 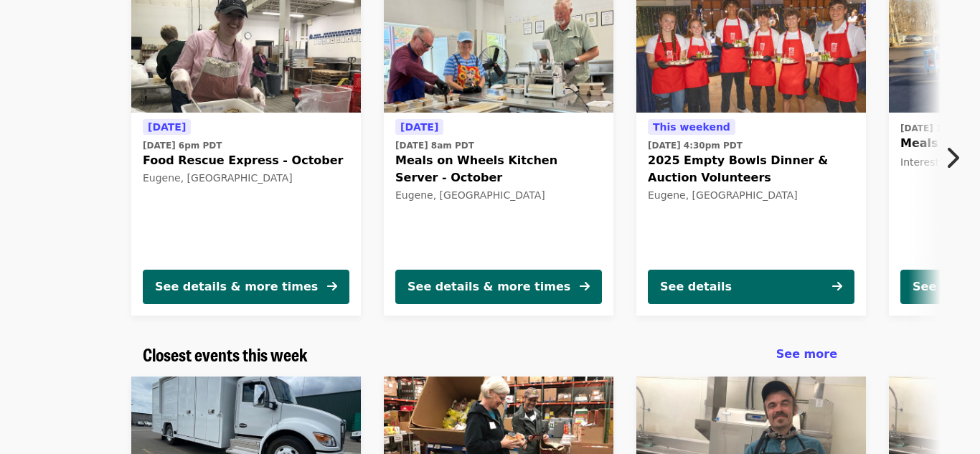 I want to click on div: See details, so click(x=696, y=287).